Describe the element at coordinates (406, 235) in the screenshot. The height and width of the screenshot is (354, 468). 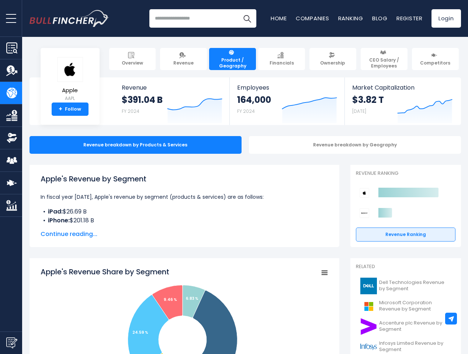
I see `a: Revenue Ranking` at that location.